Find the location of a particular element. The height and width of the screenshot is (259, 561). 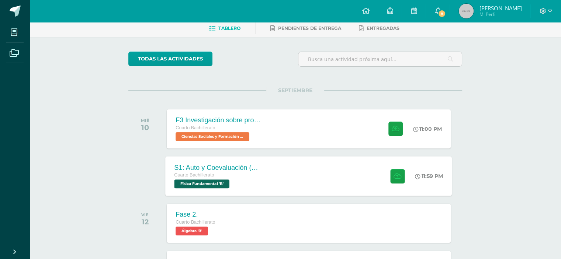

span: Tablero is located at coordinates (229, 28).